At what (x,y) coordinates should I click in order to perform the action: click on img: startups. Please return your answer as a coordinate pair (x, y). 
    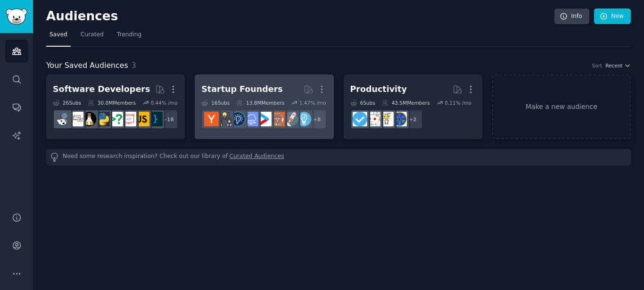
    Looking at the image, I should click on (290, 119).